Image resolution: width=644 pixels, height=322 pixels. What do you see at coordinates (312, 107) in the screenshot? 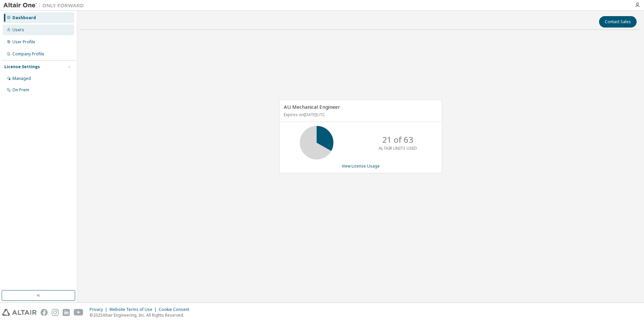
I see `span: AU Mechanical Engineer` at bounding box center [312, 107].